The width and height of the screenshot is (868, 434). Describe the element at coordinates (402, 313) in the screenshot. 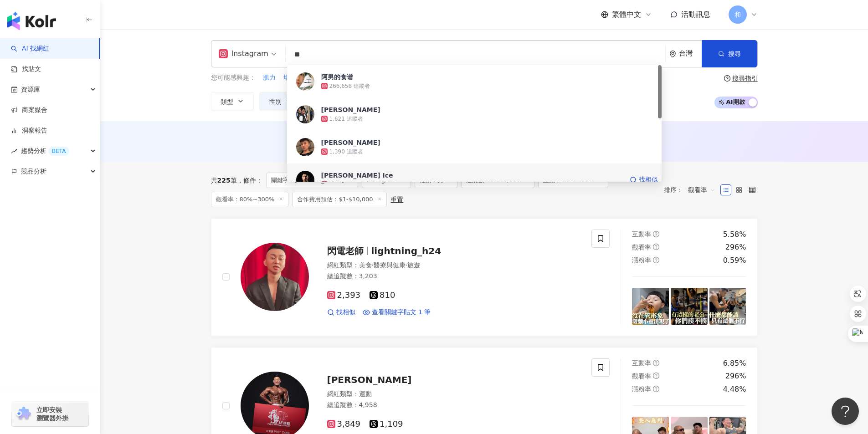

I see `span: 查看關鍵字貼文 1 筆` at that location.